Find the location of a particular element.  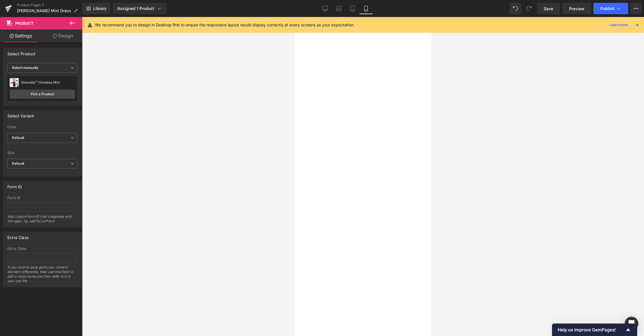

img: pImage is located at coordinates (14, 82).